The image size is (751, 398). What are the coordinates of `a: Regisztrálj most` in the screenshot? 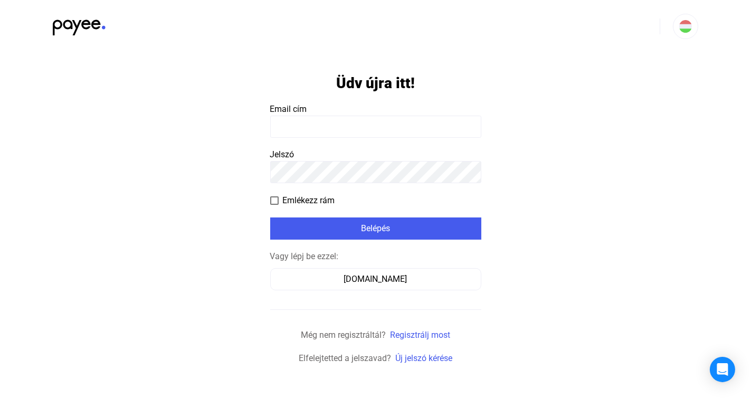 It's located at (420, 334).